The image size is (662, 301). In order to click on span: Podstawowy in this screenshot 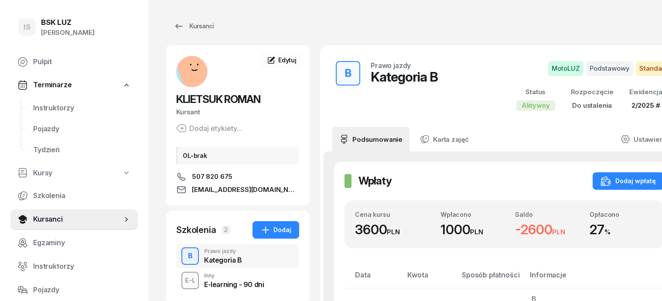, I will do `click(610, 68)`.